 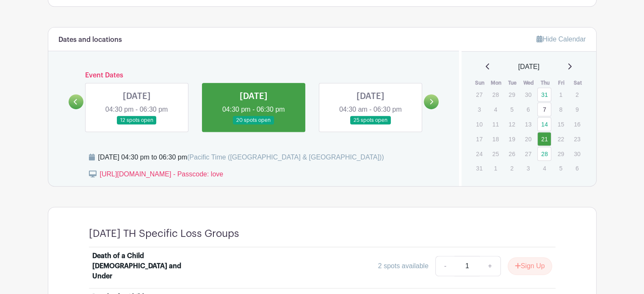 I want to click on p: 23, so click(x=577, y=138).